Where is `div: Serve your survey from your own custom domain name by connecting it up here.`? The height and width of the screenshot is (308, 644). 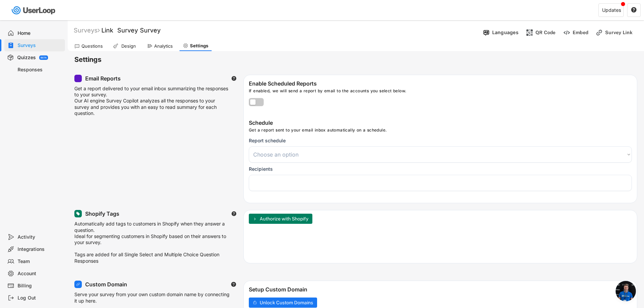 div: Serve your survey from your own custom domain name by connecting it up here. is located at coordinates (152, 299).